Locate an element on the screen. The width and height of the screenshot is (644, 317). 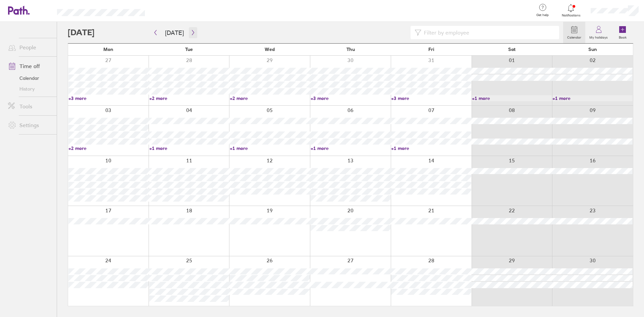
a: Time off is located at coordinates (29, 66).